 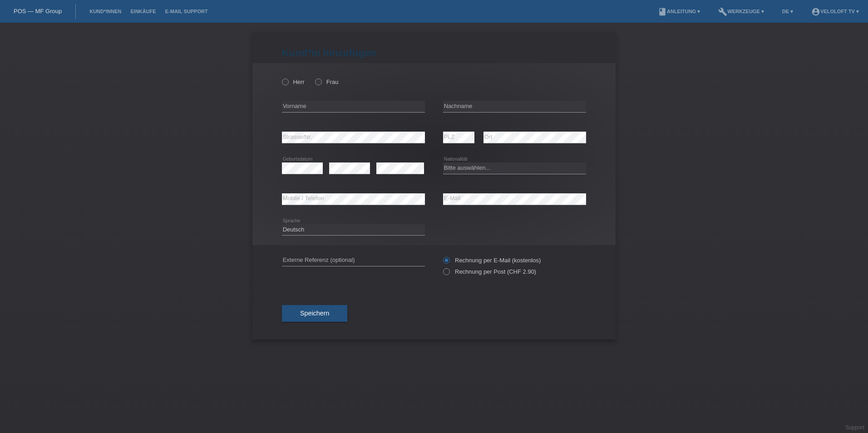 What do you see at coordinates (446, 274) in the screenshot?
I see `input: Rechnung per Post (CHF 2.90)` at bounding box center [446, 274].